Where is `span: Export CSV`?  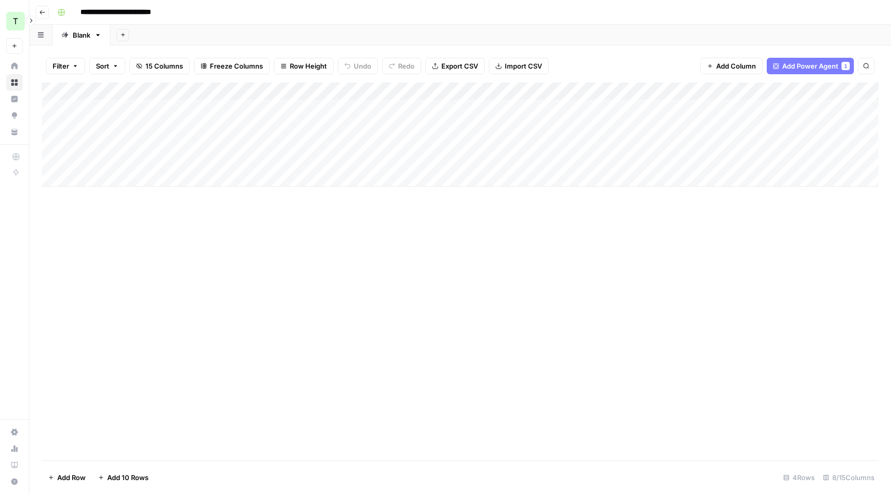 span: Export CSV is located at coordinates (460, 66).